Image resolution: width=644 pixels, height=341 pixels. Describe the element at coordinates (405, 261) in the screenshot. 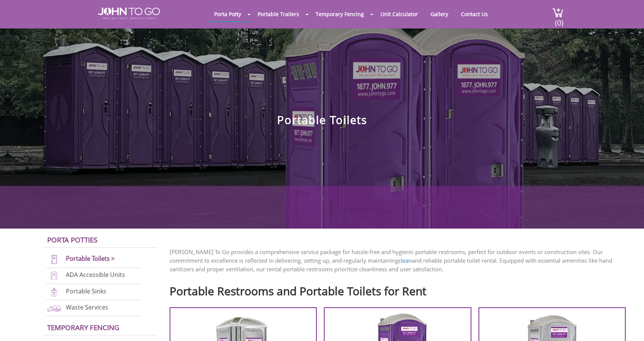

I see `a: clean` at that location.